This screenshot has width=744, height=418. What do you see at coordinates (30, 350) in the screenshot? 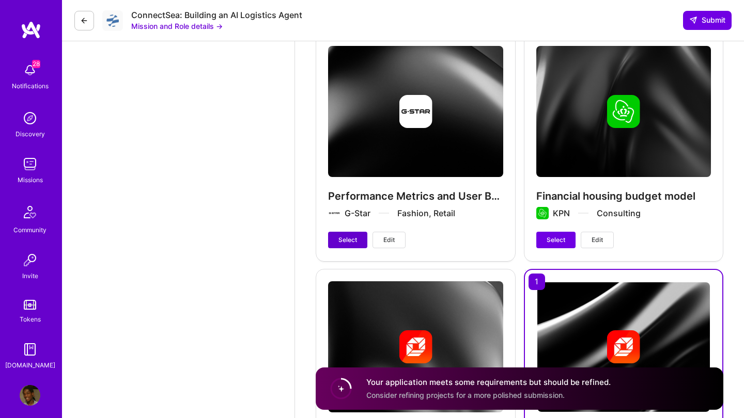
I see `img: guide book` at bounding box center [30, 350].